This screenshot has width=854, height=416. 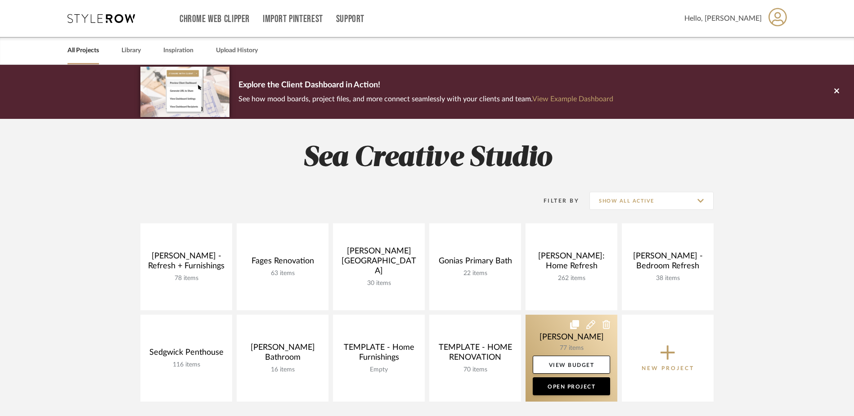 What do you see at coordinates (427, 158) in the screenshot?
I see `h2: Sea Creative Studio` at bounding box center [427, 158].